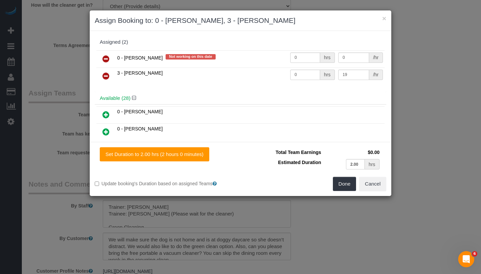 The width and height of the screenshot is (481, 274). I want to click on h4: Available (28), so click(240, 98).